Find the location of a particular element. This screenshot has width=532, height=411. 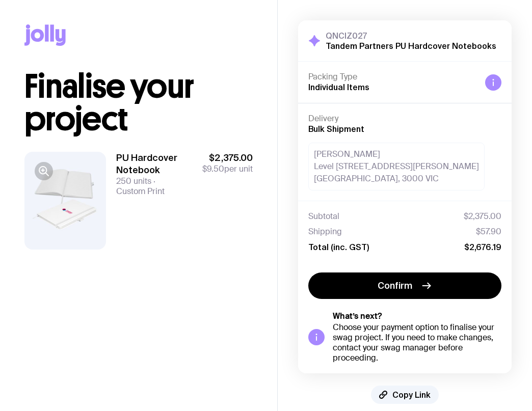

h4: Delivery is located at coordinates (405, 119).